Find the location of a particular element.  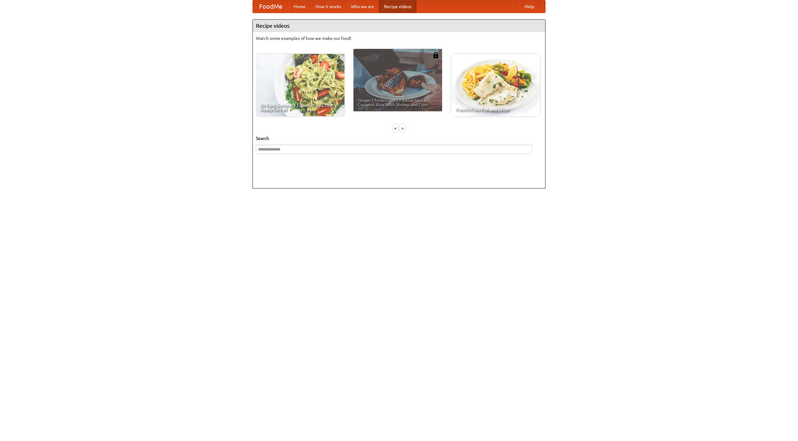

a: Help is located at coordinates (530, 7).